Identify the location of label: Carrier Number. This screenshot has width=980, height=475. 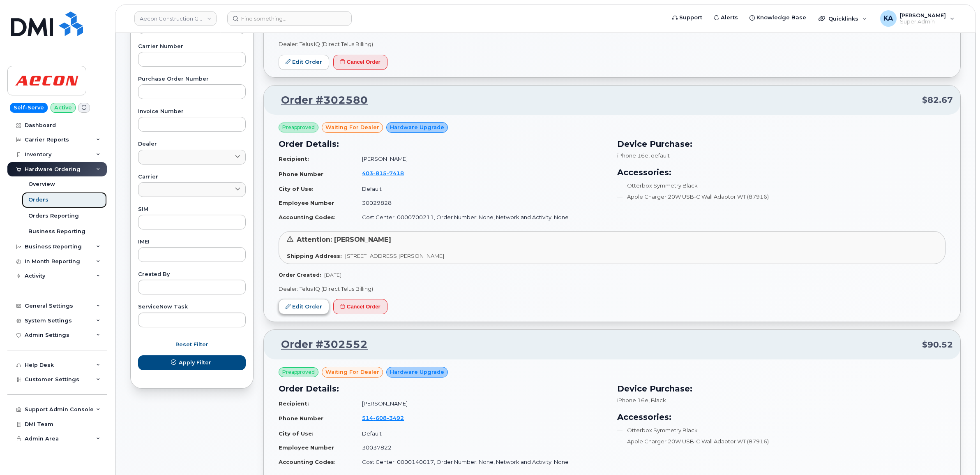
(192, 47).